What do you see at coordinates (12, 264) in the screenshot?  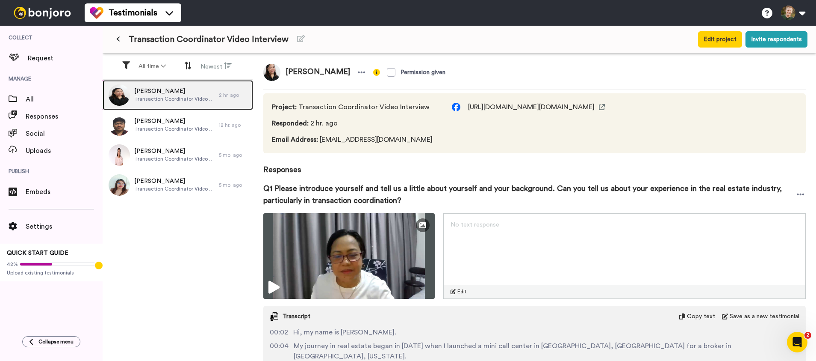 I see `span: 42%` at bounding box center [12, 264].